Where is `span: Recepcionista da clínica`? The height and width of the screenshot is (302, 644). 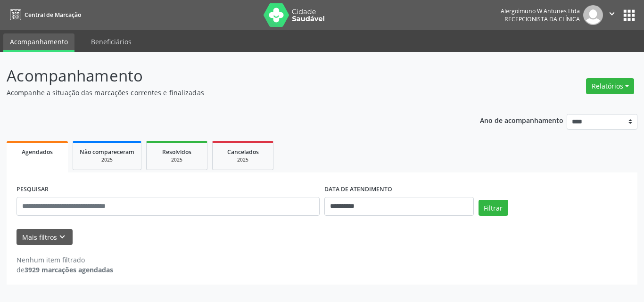 span: Recepcionista da clínica is located at coordinates (542, 19).